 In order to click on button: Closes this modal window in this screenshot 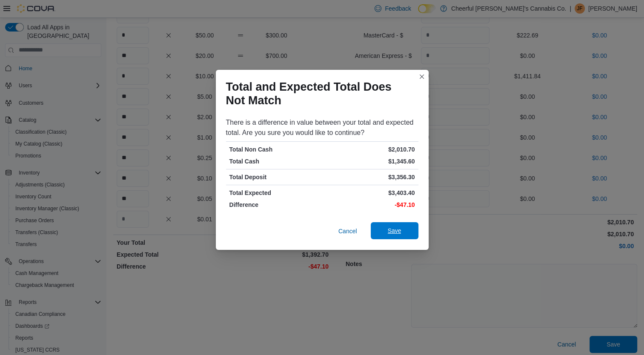, I will do `click(422, 76)`.